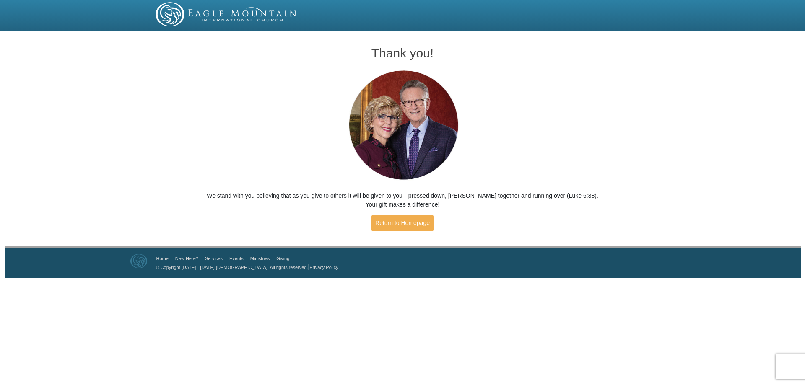  I want to click on a: Privacy Policy, so click(324, 267).